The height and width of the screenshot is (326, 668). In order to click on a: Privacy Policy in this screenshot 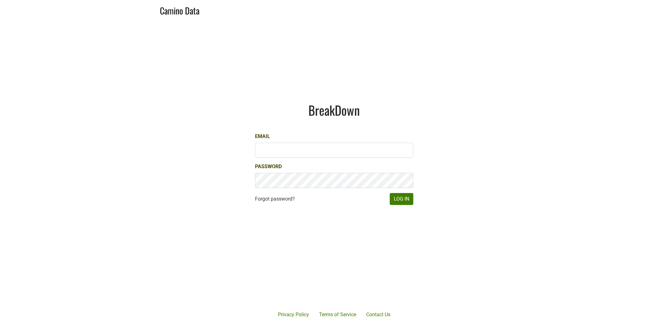, I will do `click(293, 314)`.